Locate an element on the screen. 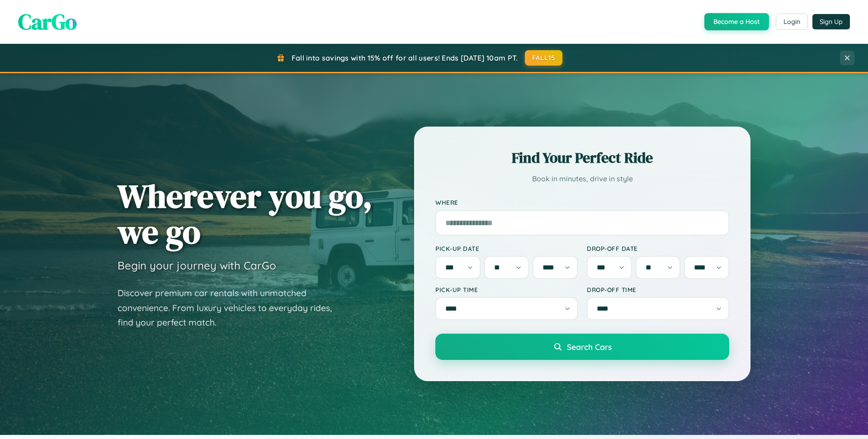  label: Where is located at coordinates (582, 202).